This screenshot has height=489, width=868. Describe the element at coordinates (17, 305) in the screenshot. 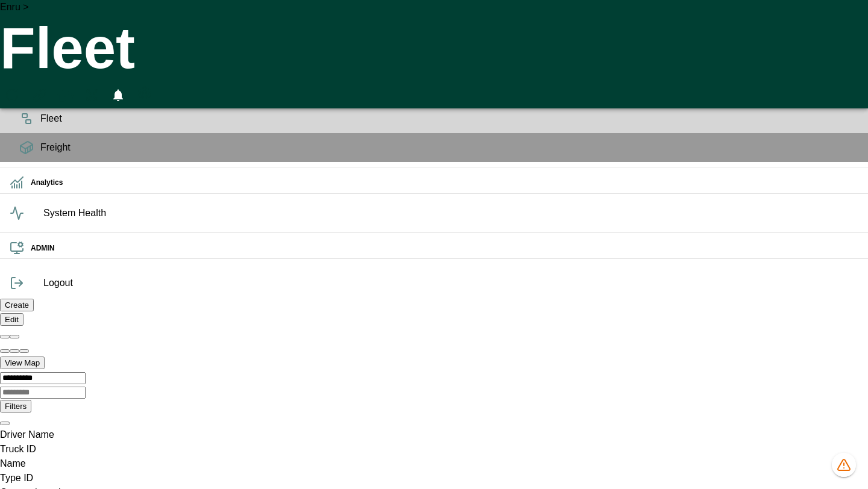

I see `label: Create` at that location.